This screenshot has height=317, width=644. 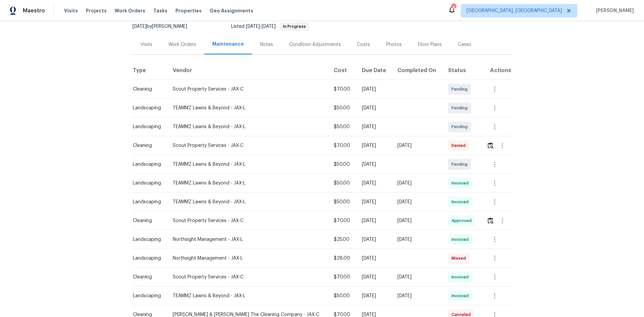 I want to click on span: Missed, so click(x=460, y=258).